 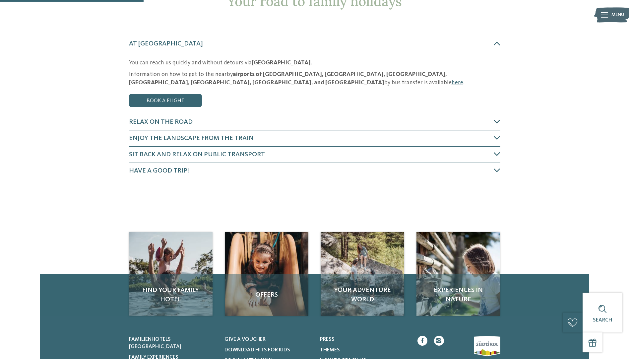 What do you see at coordinates (362, 274) in the screenshot?
I see `a: How to reach Familienhotels Südtirol Your adventure world` at bounding box center [362, 274].